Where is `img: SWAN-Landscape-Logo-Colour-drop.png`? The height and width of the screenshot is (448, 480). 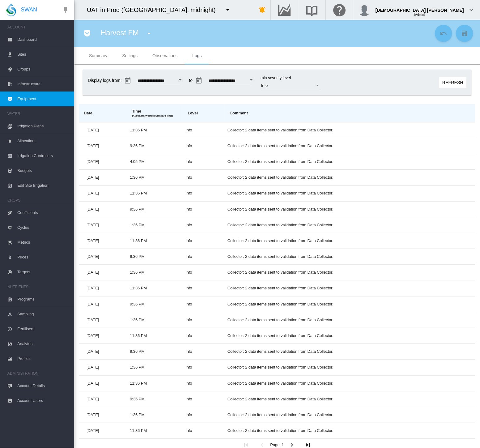 img: SWAN-Landscape-Logo-Colour-drop.png is located at coordinates (11, 10).